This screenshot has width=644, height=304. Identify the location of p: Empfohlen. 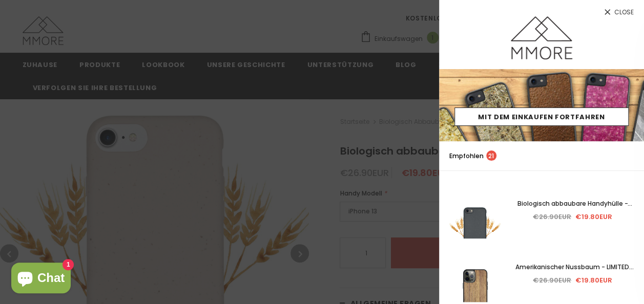
(473, 156).